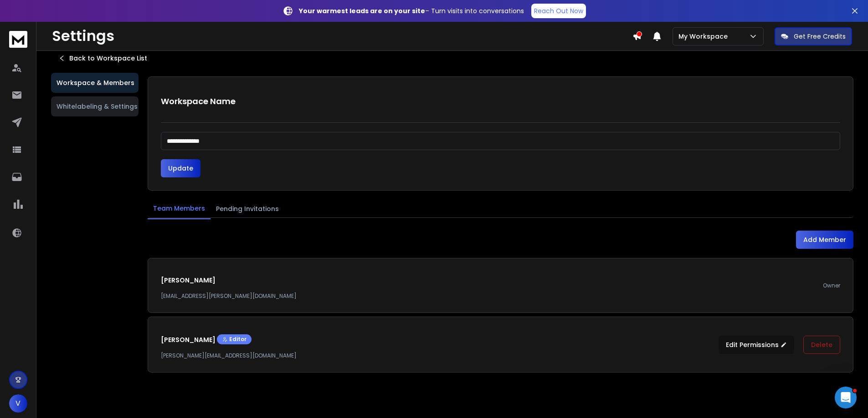 This screenshot has height=418, width=868. I want to click on button: Workspace & Members, so click(95, 83).